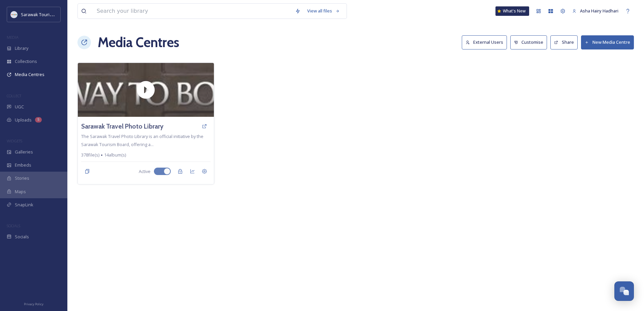  I want to click on span: Galleries, so click(24, 152).